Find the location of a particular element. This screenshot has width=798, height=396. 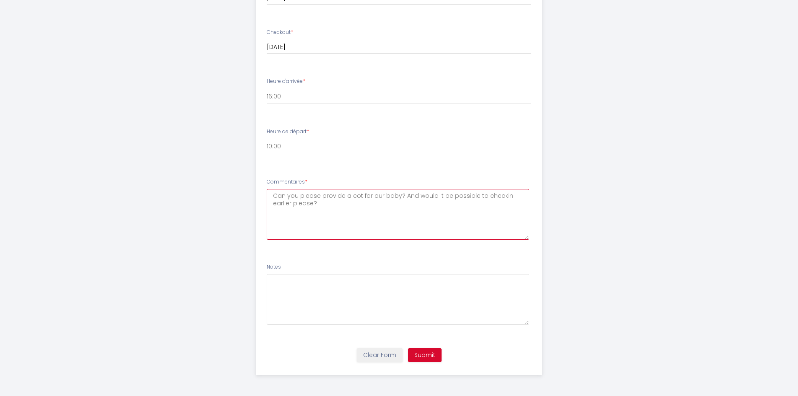

button: Submit is located at coordinates (425, 356).